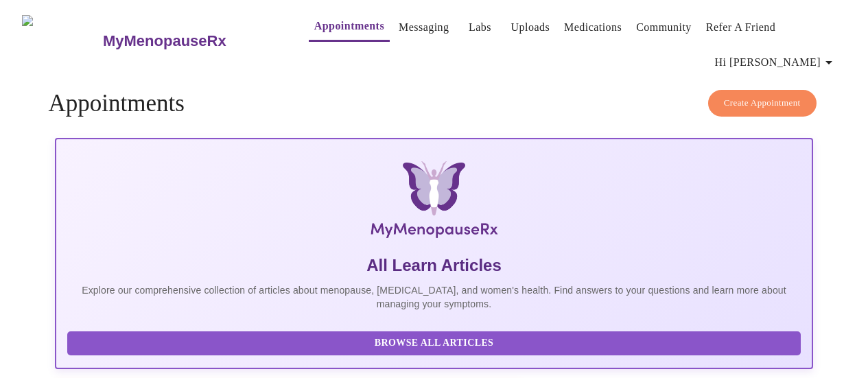 The image size is (868, 378). Describe the element at coordinates (191, 41) in the screenshot. I see `a: MyMenopauseRx` at that location.